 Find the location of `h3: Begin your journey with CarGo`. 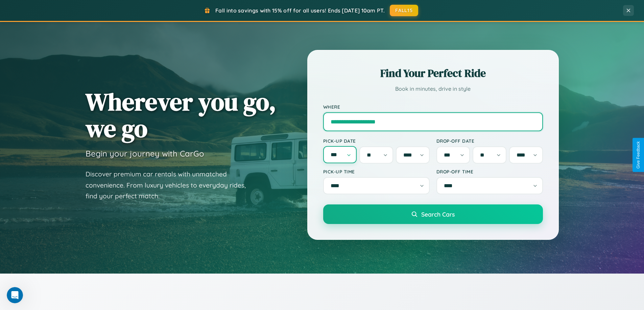

h3: Begin your journey with CarGo is located at coordinates (145, 154).